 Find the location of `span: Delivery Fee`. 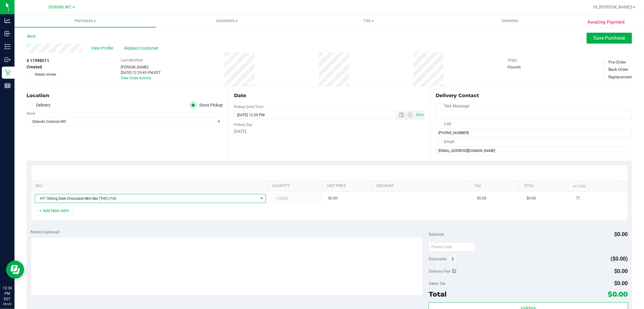

span: Delivery Fee is located at coordinates (439, 271).